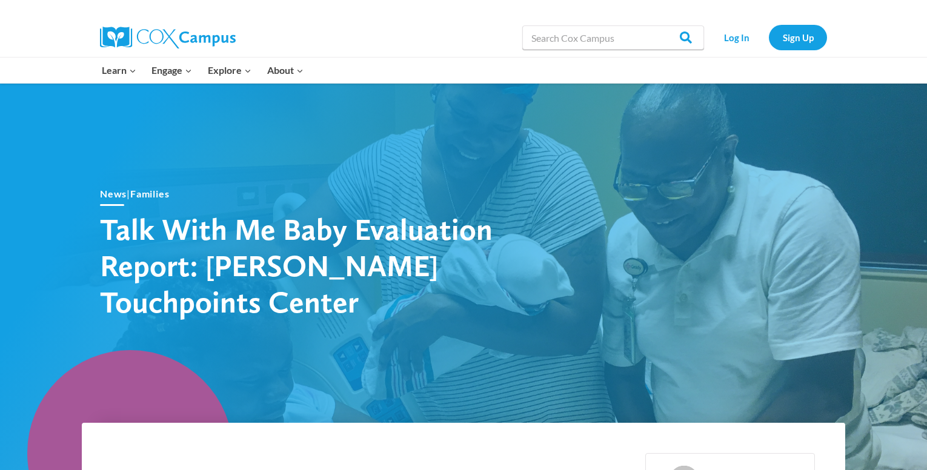 Image resolution: width=927 pixels, height=470 pixels. I want to click on a: Families, so click(150, 193).